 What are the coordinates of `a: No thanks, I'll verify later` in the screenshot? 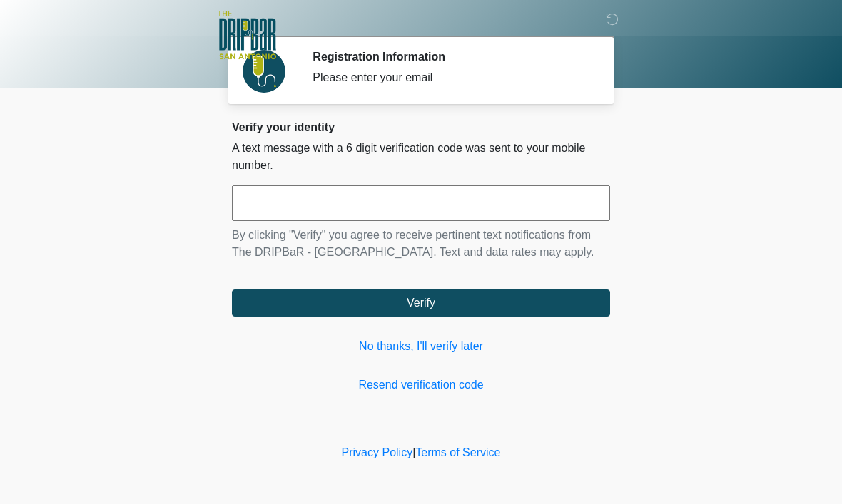 It's located at (421, 346).